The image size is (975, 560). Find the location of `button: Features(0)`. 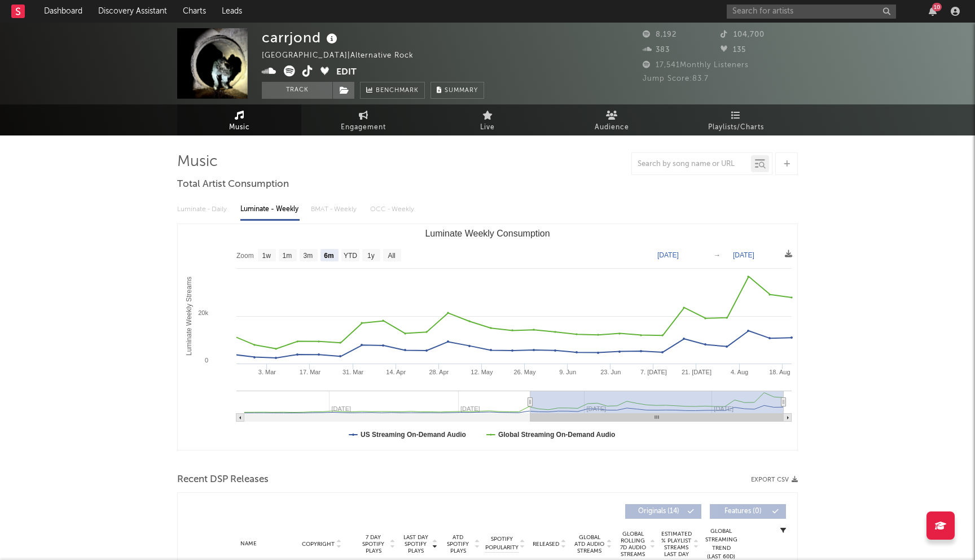

button: Features(0) is located at coordinates (747, 511).